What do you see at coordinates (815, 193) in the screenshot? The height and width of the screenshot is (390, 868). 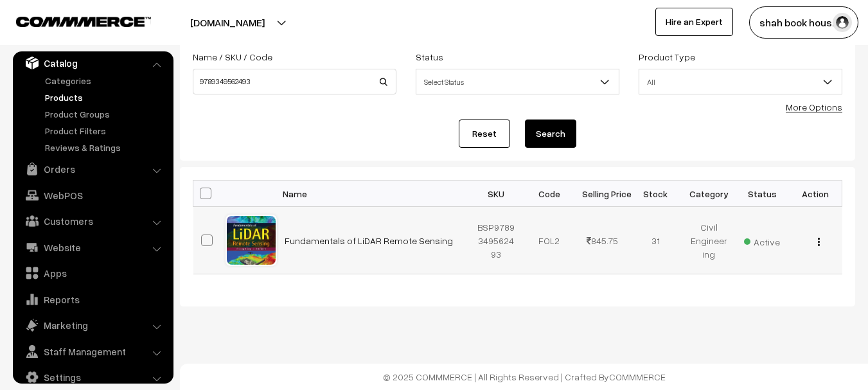 I see `th: Action` at bounding box center [815, 193].